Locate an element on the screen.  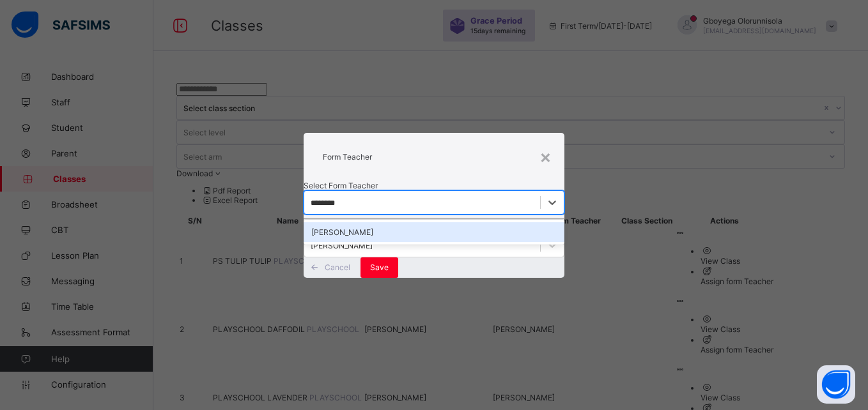
span: Select Form Teacher is located at coordinates (341, 185).